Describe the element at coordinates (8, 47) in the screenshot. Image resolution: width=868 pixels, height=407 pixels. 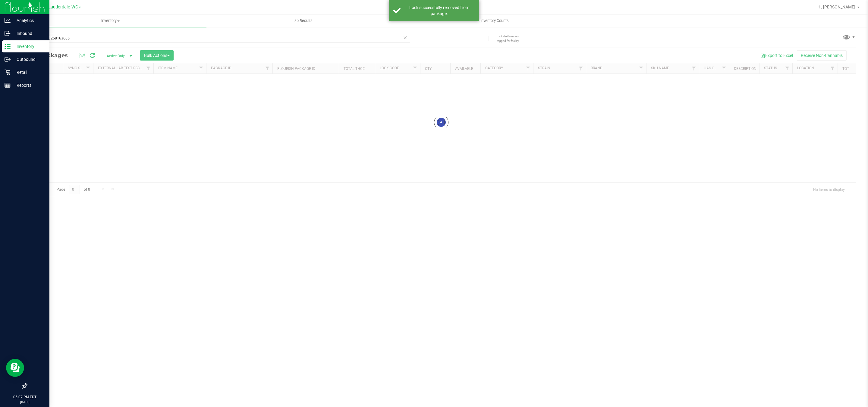
I see `inline-svg: Inventory` at that location.